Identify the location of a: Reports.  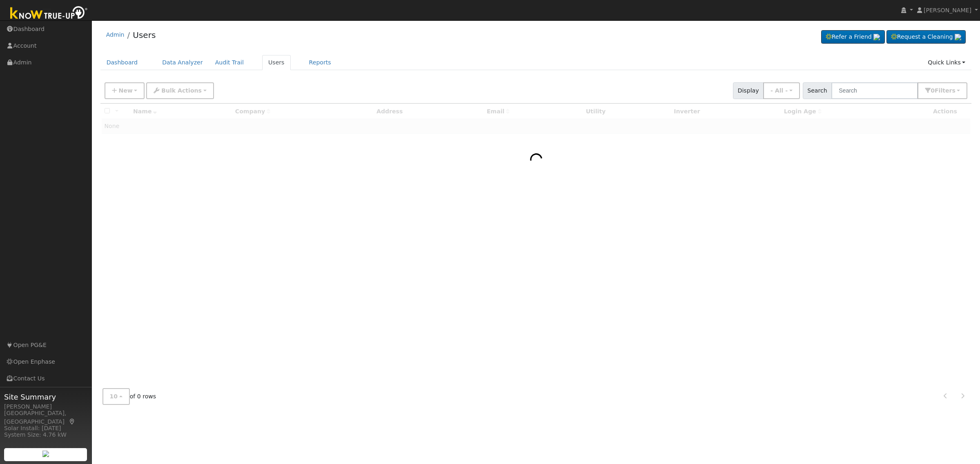
(320, 63).